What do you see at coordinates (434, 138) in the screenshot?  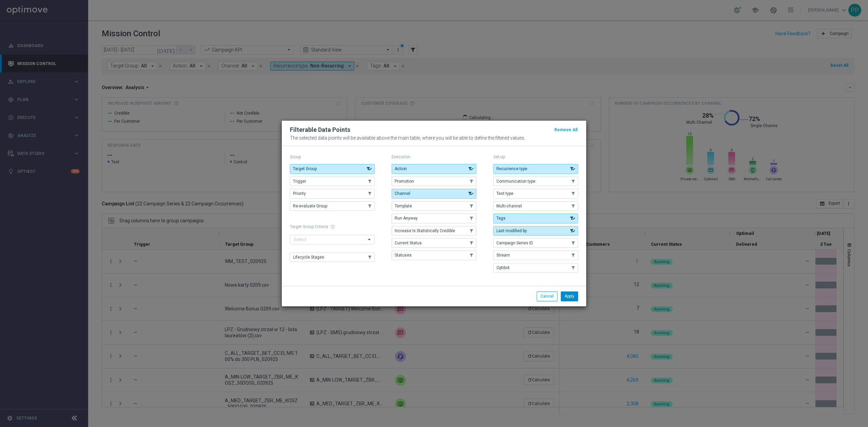 I see `p: The selected data points will be available above the main table, where you will be able to define...` at bounding box center [434, 138].